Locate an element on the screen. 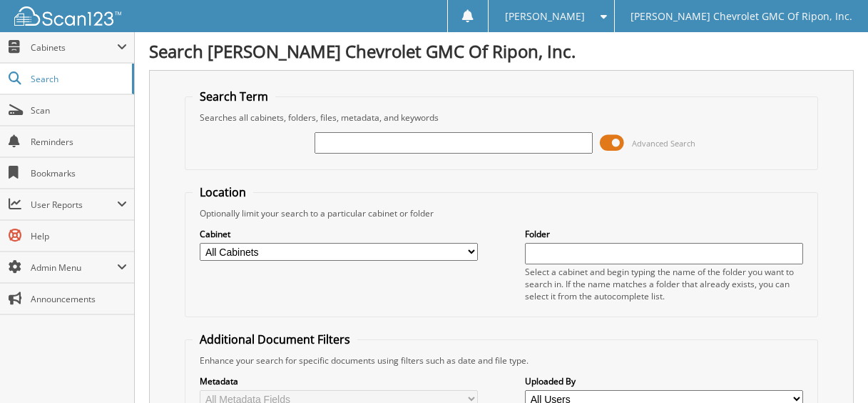 This screenshot has width=868, height=403. legend: Additional Document Filters is located at coordinates (275, 339).